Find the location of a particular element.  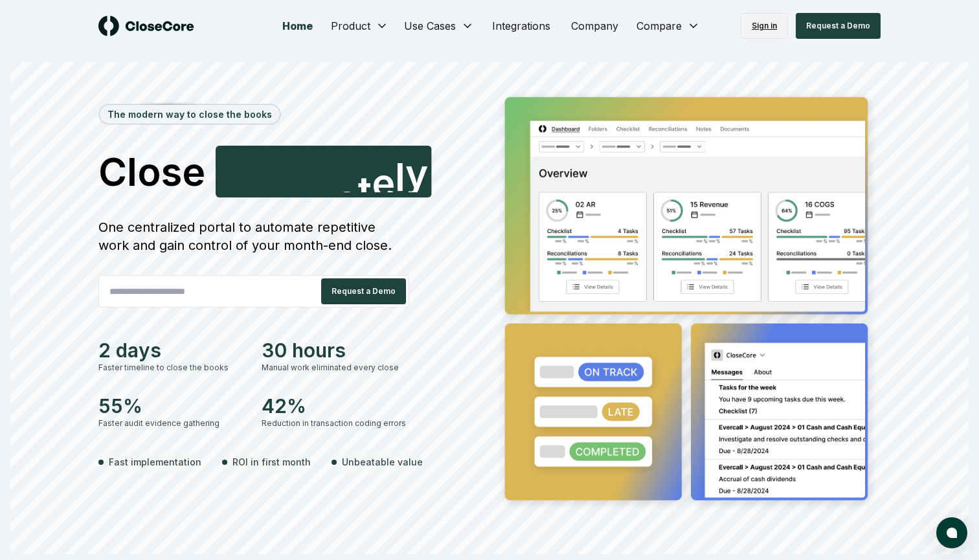

span: t is located at coordinates (364, 190).